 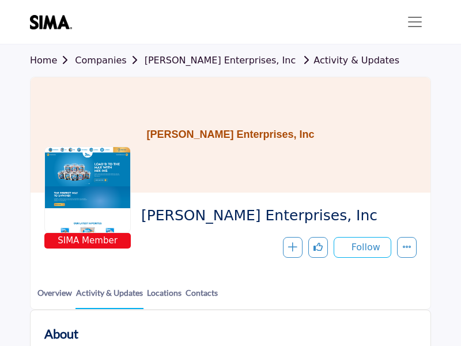 I want to click on a: Companies, so click(x=109, y=60).